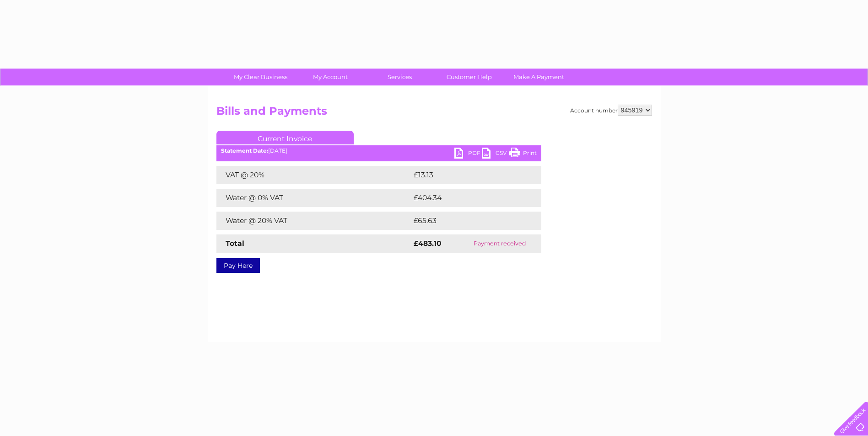 This screenshot has width=868, height=436. What do you see at coordinates (314, 221) in the screenshot?
I see `td: Water @ 20% VAT` at bounding box center [314, 221].